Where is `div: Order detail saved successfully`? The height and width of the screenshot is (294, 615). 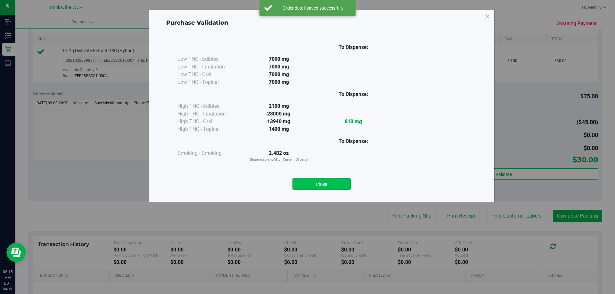 div: Order detail saved successfully is located at coordinates (313, 8).